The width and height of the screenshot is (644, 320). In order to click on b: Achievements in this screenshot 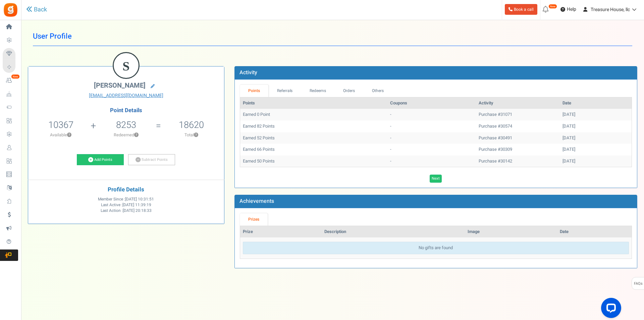, I will do `click(256, 201)`.